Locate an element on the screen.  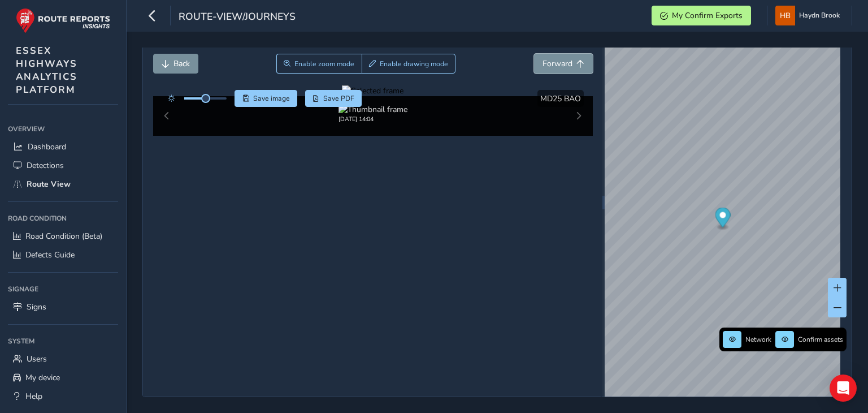
a: Route View is located at coordinates (63, 183).